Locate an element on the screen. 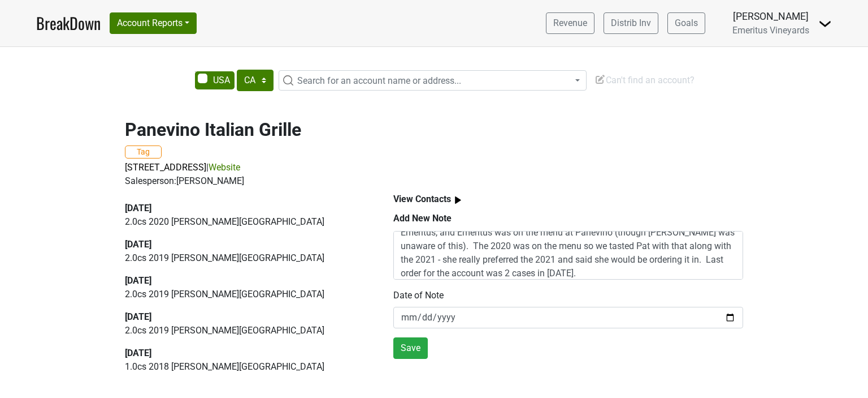 The width and height of the screenshot is (868, 398). a: Distrib Inv is located at coordinates (631, 23).